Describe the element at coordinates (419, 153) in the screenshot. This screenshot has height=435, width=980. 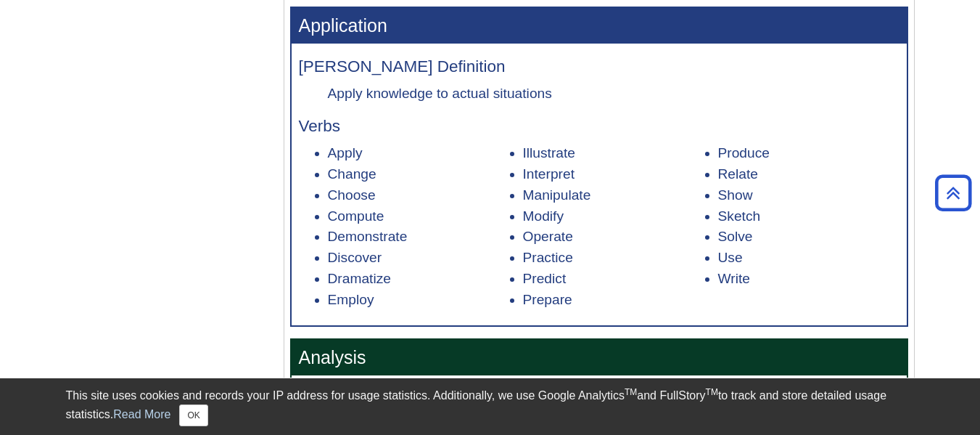
I see `li: Apply` at that location.